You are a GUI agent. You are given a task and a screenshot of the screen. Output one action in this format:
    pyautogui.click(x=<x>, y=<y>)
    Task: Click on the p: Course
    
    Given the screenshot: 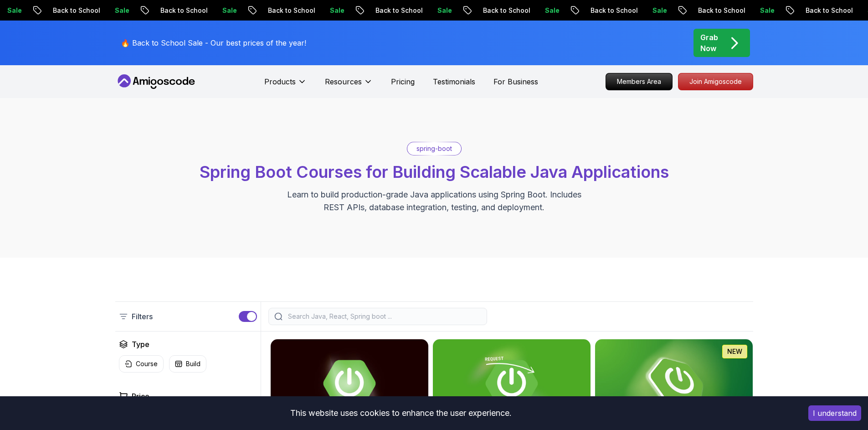 What is the action you would take?
    pyautogui.click(x=147, y=363)
    